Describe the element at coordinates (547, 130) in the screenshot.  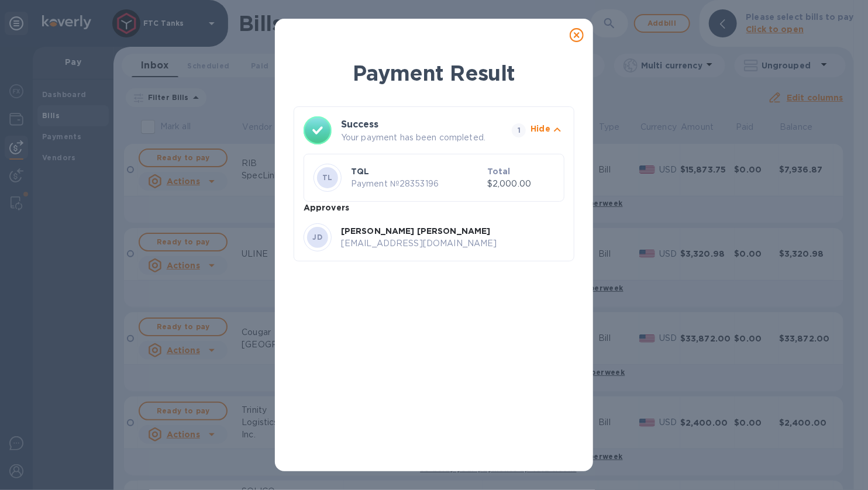
I see `button: Hide` at that location.